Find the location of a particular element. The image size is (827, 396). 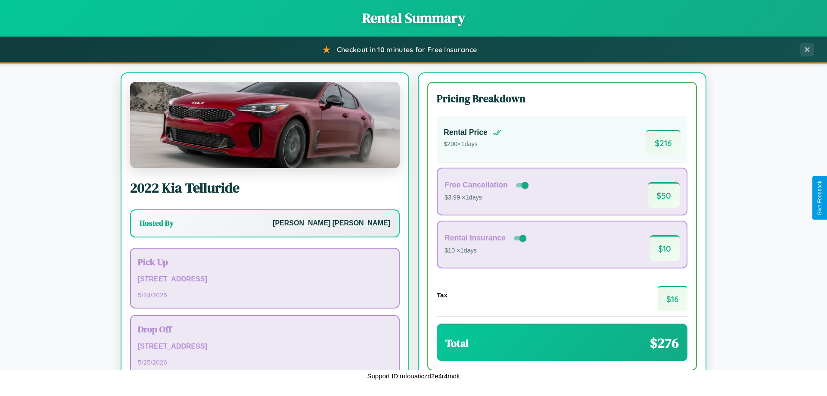

h3: Pricing Breakdown is located at coordinates (562, 98).